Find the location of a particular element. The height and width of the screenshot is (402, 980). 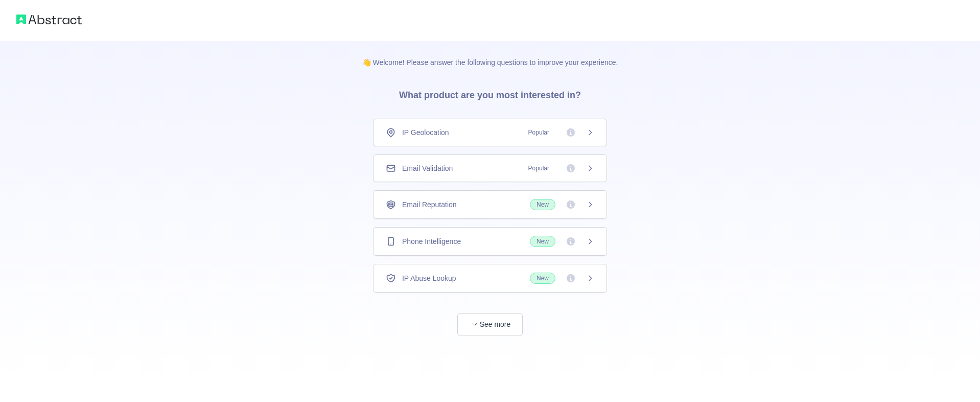

span: IP Geolocation is located at coordinates (426, 133).